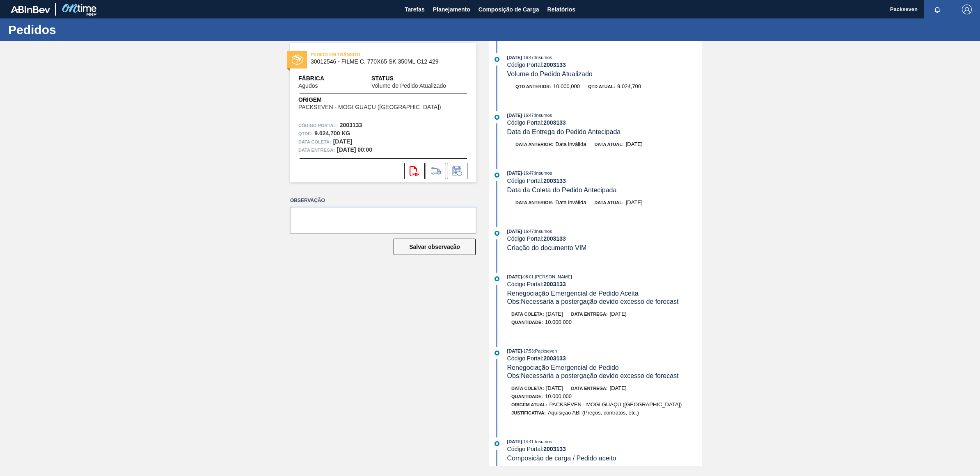  Describe the element at coordinates (528, 277) in the screenshot. I see `span: - 08:01` at that location.